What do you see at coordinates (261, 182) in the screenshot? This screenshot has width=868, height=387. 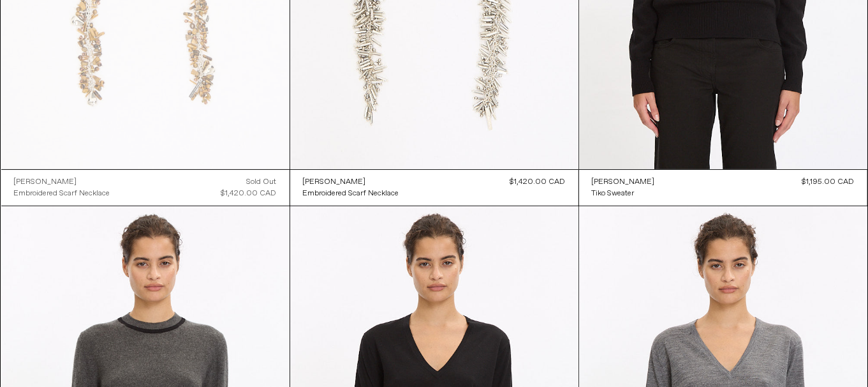 I see `div: Sold out` at bounding box center [261, 182].